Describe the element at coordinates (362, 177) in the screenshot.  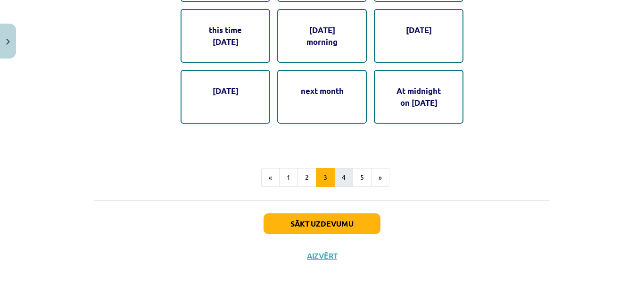
I see `button: 5` at that location.